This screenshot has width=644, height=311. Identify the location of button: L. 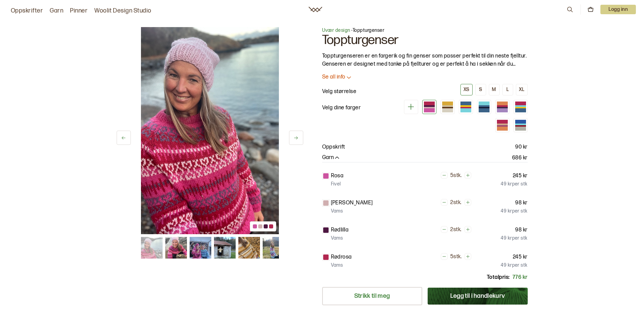
(508, 90).